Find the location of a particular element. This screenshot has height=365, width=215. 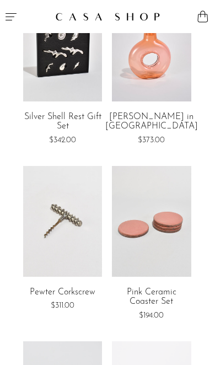

span: $194.00 is located at coordinates (151, 315).